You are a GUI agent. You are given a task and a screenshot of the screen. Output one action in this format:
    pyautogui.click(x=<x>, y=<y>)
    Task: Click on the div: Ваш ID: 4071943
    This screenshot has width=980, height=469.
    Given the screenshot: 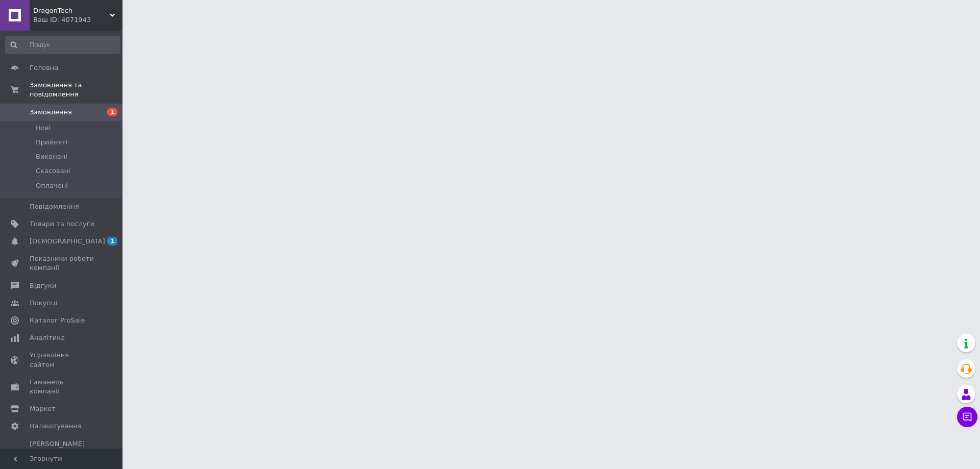 What is the action you would take?
    pyautogui.click(x=78, y=20)
    